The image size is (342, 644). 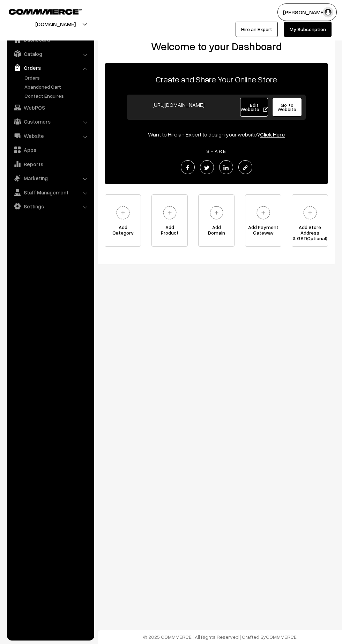 I want to click on span: Add Product, so click(x=170, y=231).